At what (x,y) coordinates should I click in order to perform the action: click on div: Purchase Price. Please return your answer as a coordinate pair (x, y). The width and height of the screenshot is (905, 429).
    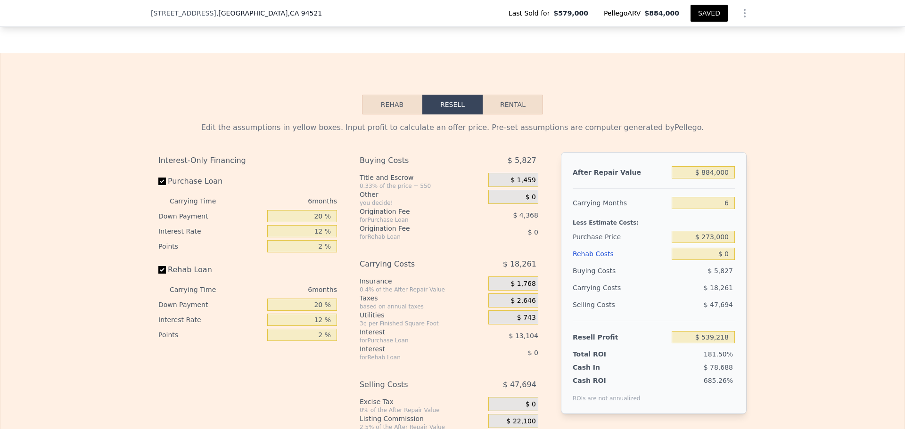
    Looking at the image, I should click on (620, 237).